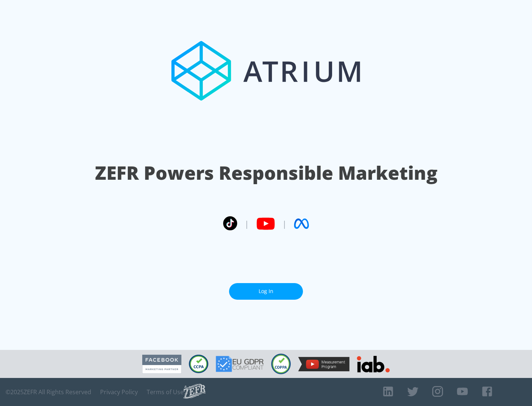 The image size is (532, 406). I want to click on img: CCPA Compliant, so click(198, 364).